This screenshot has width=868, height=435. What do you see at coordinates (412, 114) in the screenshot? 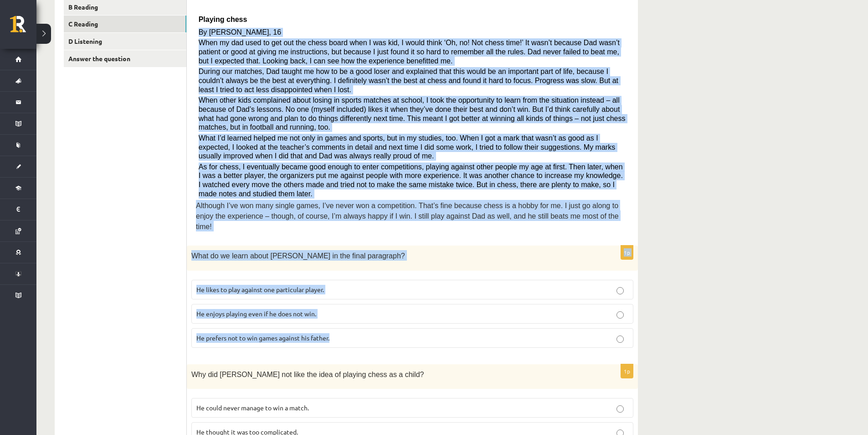
I see `span: When other kids complained about losing in sports matches at school, I took the opportunity to le...` at bounding box center [412, 114].